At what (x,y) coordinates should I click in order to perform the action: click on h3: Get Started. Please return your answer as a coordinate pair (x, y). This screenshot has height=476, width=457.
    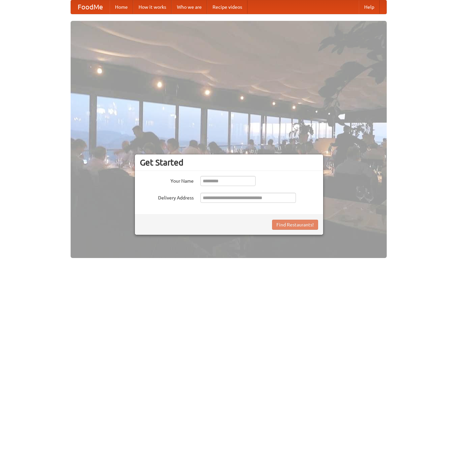
    Looking at the image, I should click on (229, 162).